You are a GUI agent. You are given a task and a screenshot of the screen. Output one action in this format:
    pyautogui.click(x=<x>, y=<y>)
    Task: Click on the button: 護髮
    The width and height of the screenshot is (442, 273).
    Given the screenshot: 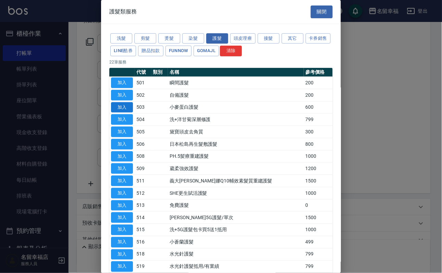 What is the action you would take?
    pyautogui.click(x=217, y=38)
    